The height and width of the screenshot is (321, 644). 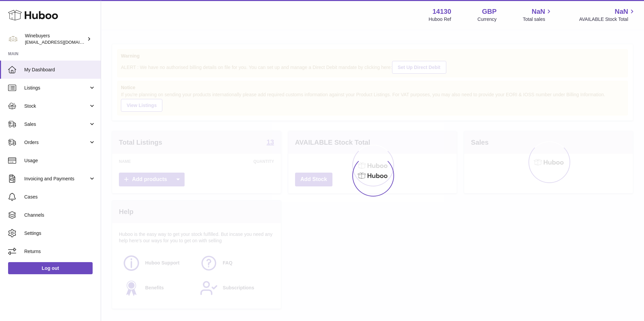 What do you see at coordinates (442, 11) in the screenshot?
I see `strong: 14130` at bounding box center [442, 11].